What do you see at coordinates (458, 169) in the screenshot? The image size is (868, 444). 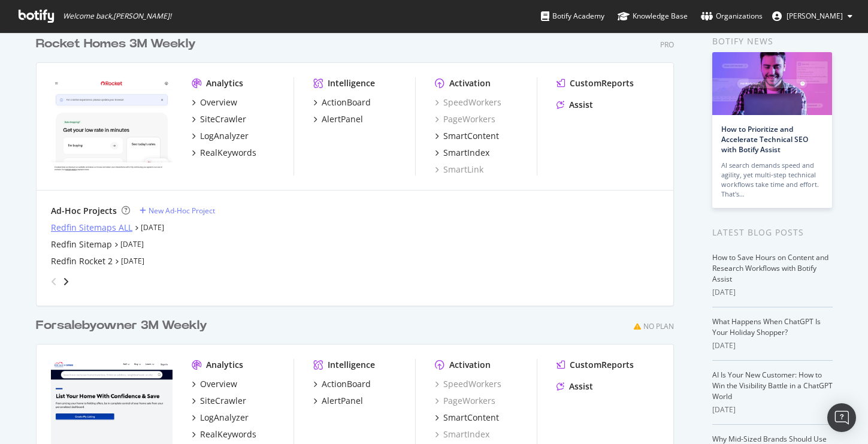 I see `a: SmartLink` at bounding box center [458, 169].